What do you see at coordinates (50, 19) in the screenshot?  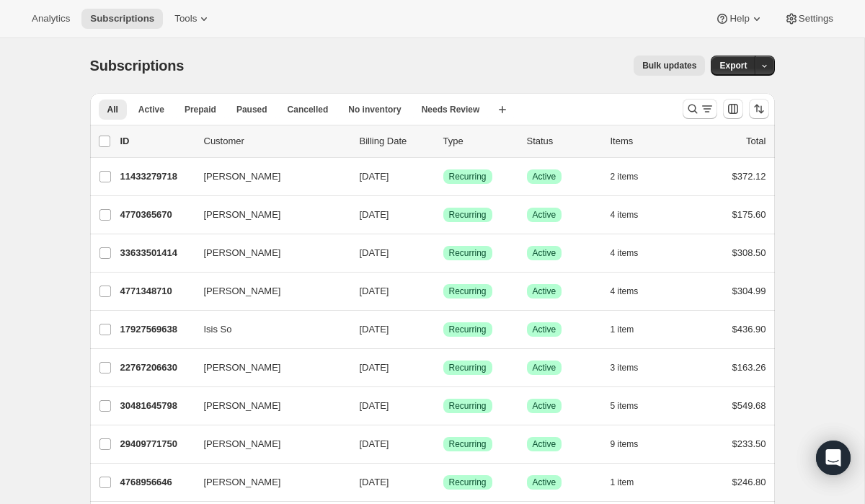 I see `button: Analytics` at bounding box center [50, 19].